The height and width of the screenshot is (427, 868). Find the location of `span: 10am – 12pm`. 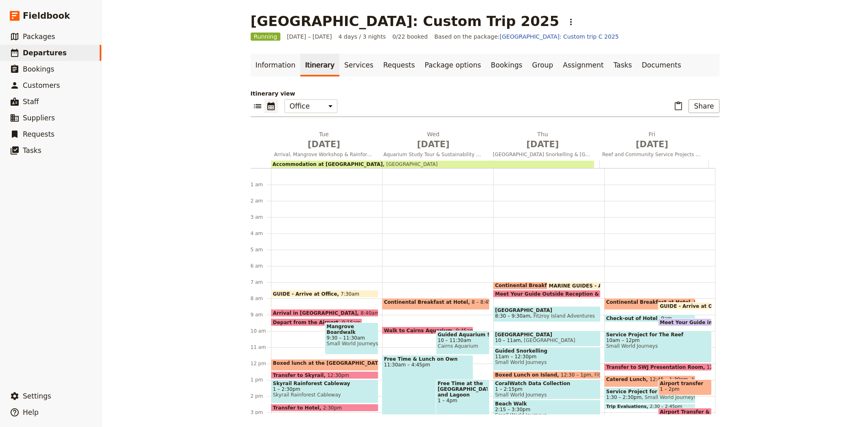

span: 10am – 12pm is located at coordinates (658, 341).